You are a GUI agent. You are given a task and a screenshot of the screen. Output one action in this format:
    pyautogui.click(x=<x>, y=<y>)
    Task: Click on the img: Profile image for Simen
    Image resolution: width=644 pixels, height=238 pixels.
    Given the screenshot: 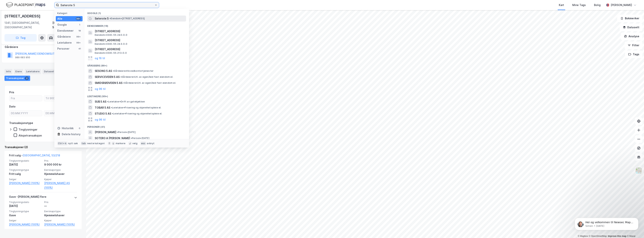 What is the action you would take?
    pyautogui.click(x=11, y=14)
    